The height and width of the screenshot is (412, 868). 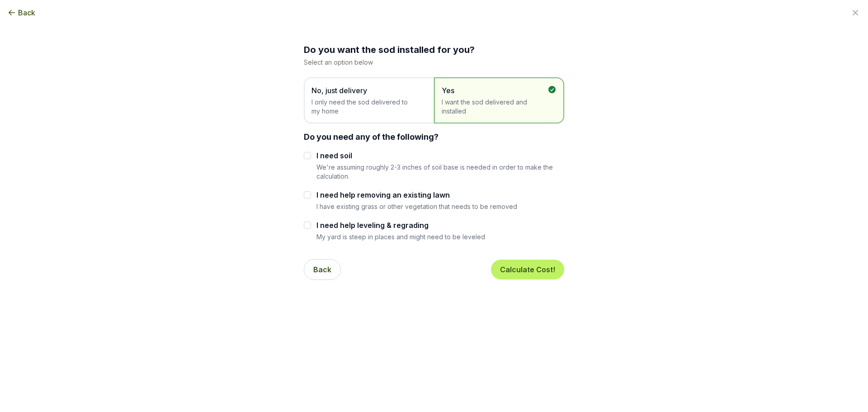 I want to click on h2: Do you want the sod installed for you?, so click(x=434, y=50).